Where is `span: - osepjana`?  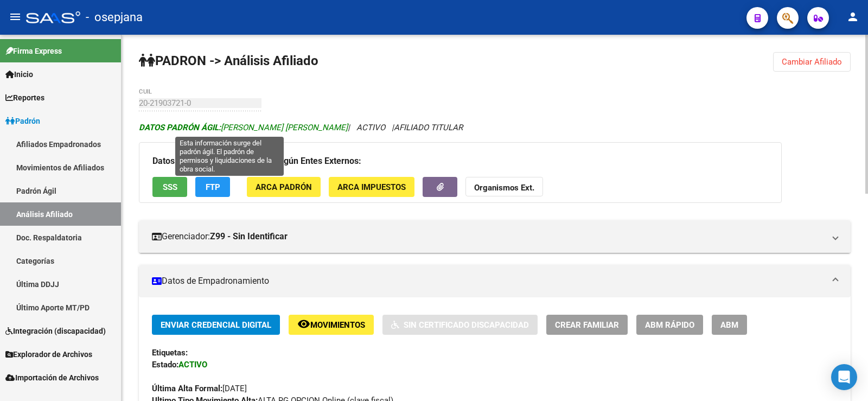 span: - osepjana is located at coordinates (114, 18).